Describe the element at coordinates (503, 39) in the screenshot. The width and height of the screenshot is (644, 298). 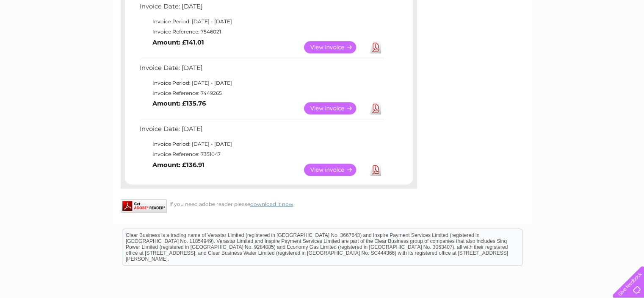
I see `a: Water` at that location.